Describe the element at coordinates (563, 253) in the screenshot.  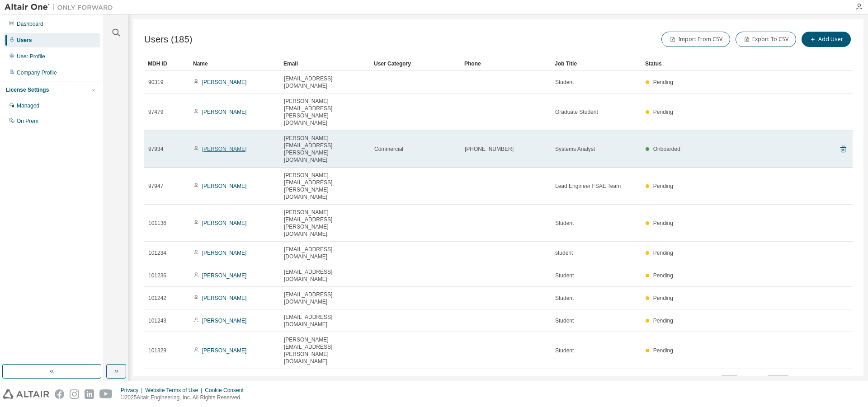
I see `span: student` at that location.